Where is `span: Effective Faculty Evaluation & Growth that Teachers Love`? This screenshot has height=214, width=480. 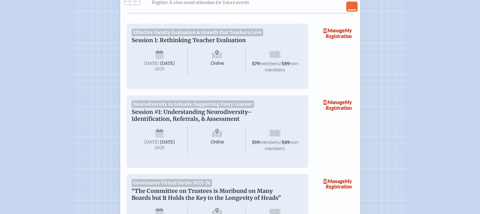 span: Effective Faculty Evaluation & Growth that Teachers Love is located at coordinates (197, 32).